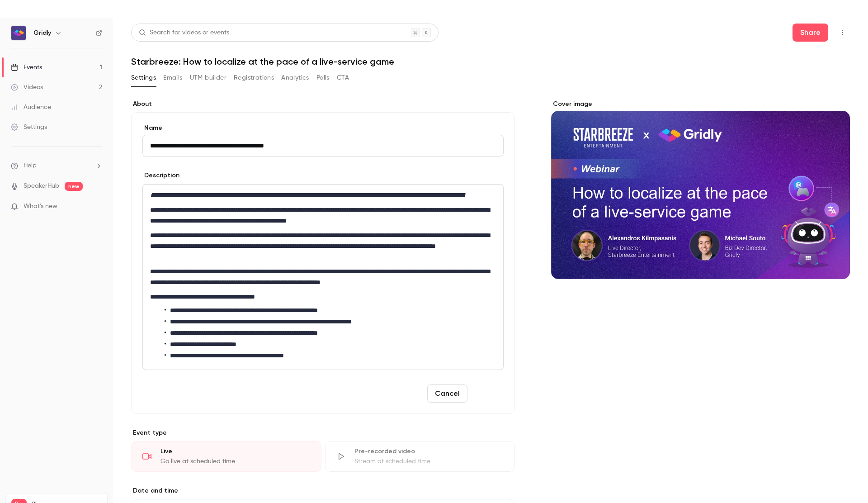 This screenshot has height=503, width=868. What do you see at coordinates (323, 128) in the screenshot?
I see `label: Name` at bounding box center [323, 128].